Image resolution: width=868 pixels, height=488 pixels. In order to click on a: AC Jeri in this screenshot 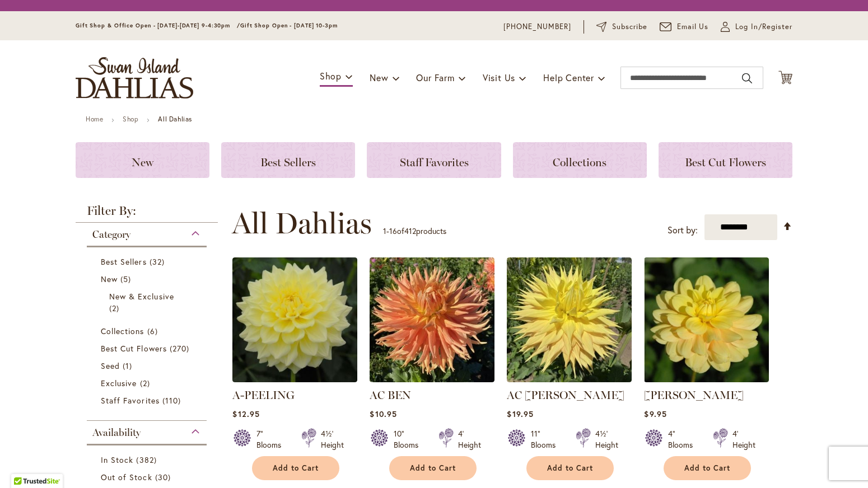, I will do `click(569, 379)`.